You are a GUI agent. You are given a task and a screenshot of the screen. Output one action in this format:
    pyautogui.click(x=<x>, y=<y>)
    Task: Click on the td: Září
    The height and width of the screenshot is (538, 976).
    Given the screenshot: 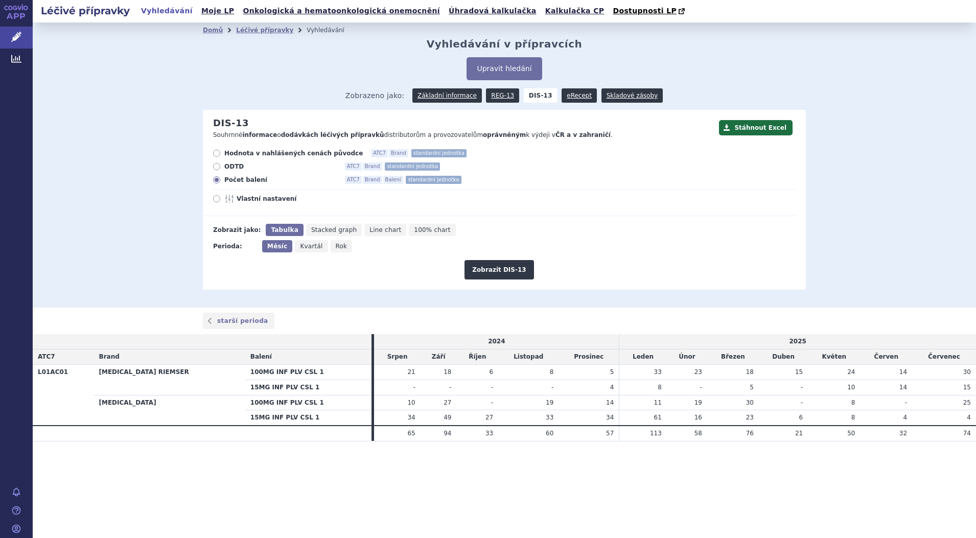 What is the action you would take?
    pyautogui.click(x=439, y=357)
    